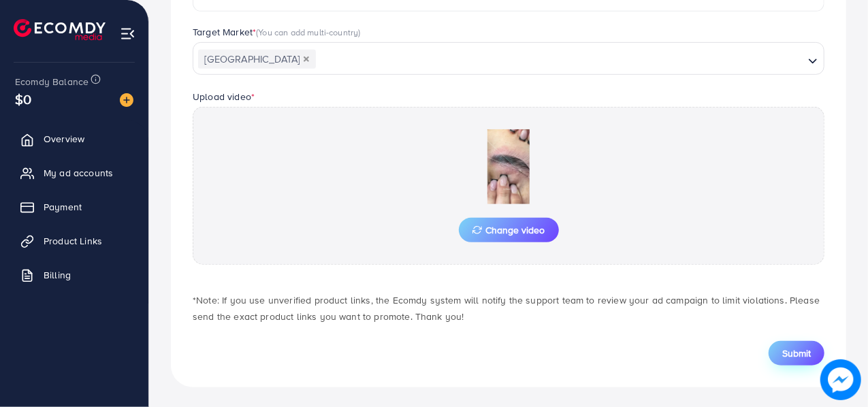  Describe the element at coordinates (559, 59) in the screenshot. I see `input: Search for option` at that location.